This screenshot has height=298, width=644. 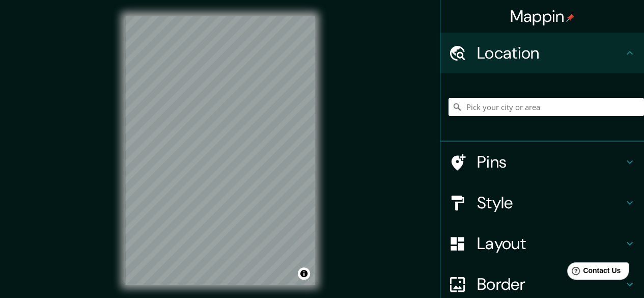 I want to click on div: Layout, so click(x=543, y=244).